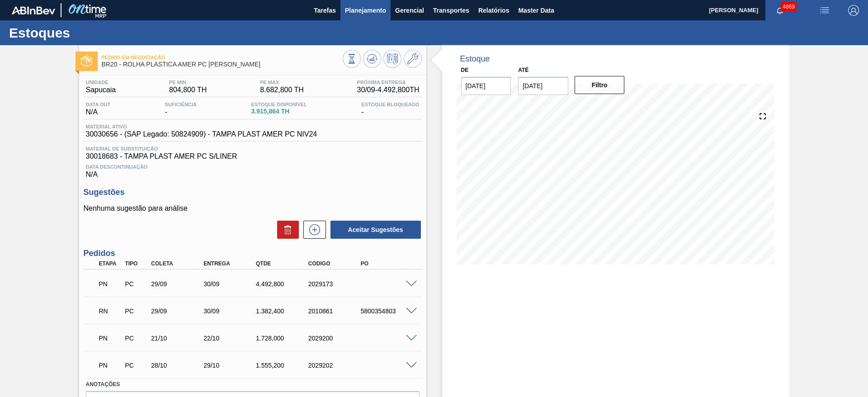 This screenshot has height=397, width=868. Describe the element at coordinates (365, 11) in the screenshot. I see `span: Planejamento` at that location.